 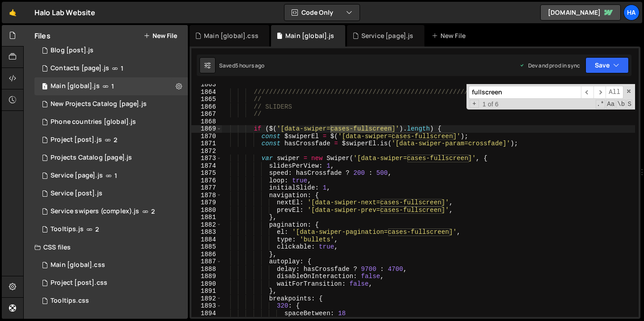 What do you see at coordinates (207, 284) in the screenshot?
I see `div: 1890` at bounding box center [207, 284].